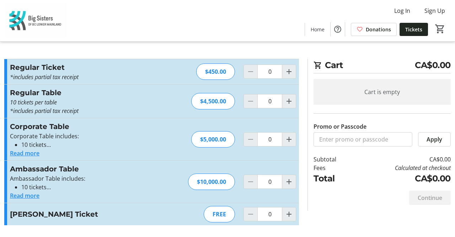 The height and width of the screenshot is (237, 455). Describe the element at coordinates (402, 11) in the screenshot. I see `span: Log In` at that location.